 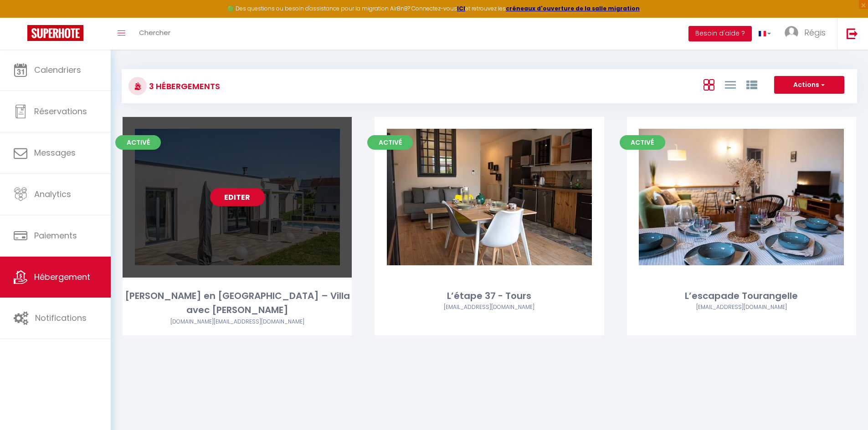 I want to click on button: Besoin d'aide ?, so click(x=720, y=34).